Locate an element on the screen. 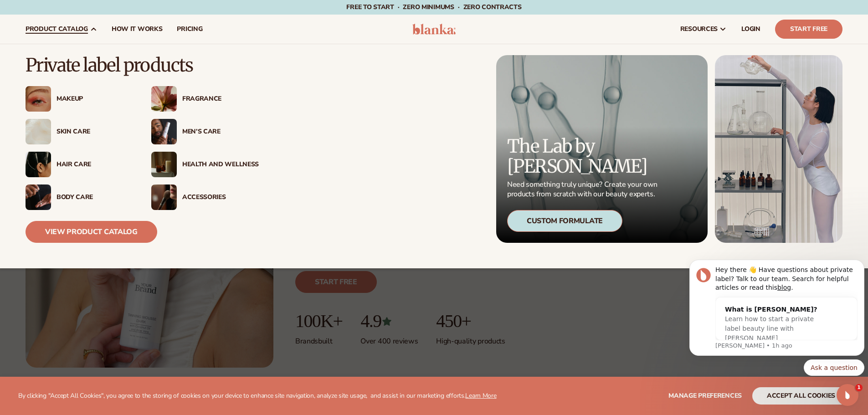  div: Quick reply options is located at coordinates (91, 116).